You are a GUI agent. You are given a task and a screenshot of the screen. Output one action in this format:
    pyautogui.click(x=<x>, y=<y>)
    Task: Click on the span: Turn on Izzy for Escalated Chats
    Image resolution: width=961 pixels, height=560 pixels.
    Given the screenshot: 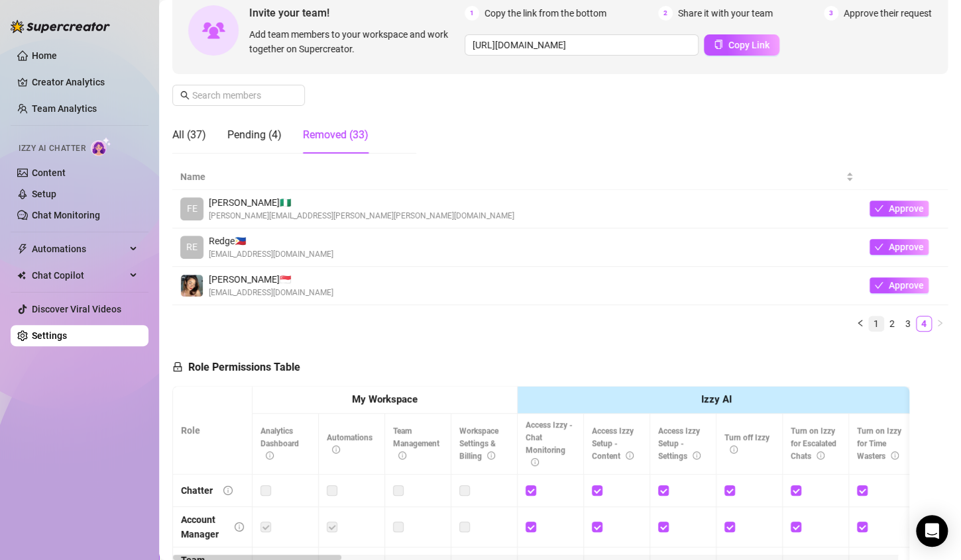 What is the action you would take?
    pyautogui.click(x=813, y=444)
    